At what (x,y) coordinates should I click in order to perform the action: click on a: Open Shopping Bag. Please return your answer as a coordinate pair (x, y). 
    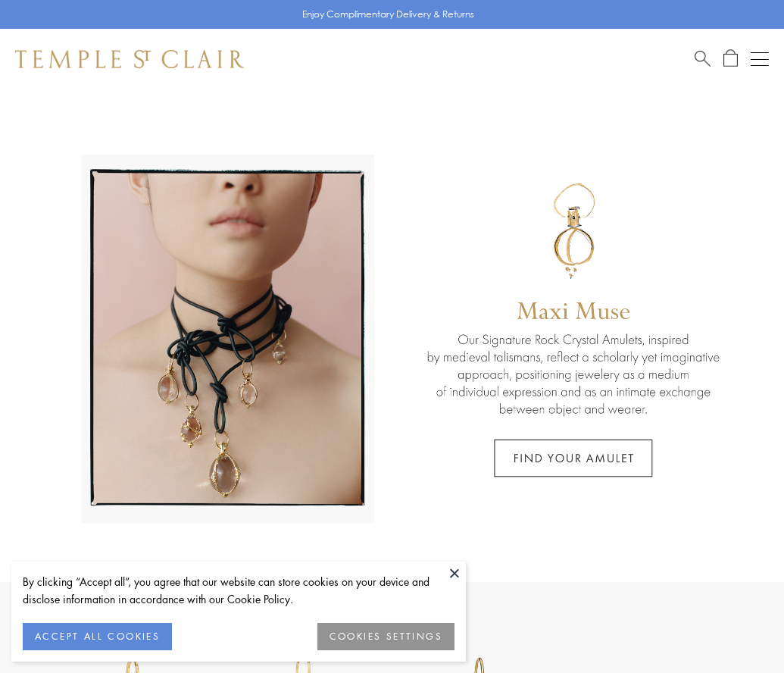
    Looking at the image, I should click on (730, 58).